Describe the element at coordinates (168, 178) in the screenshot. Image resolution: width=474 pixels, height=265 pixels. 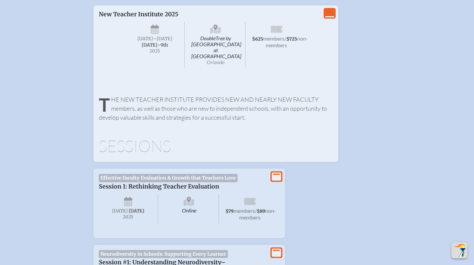
I see `span: Effective Faculty Evaluation & Growth that Teachers Love` at that location.